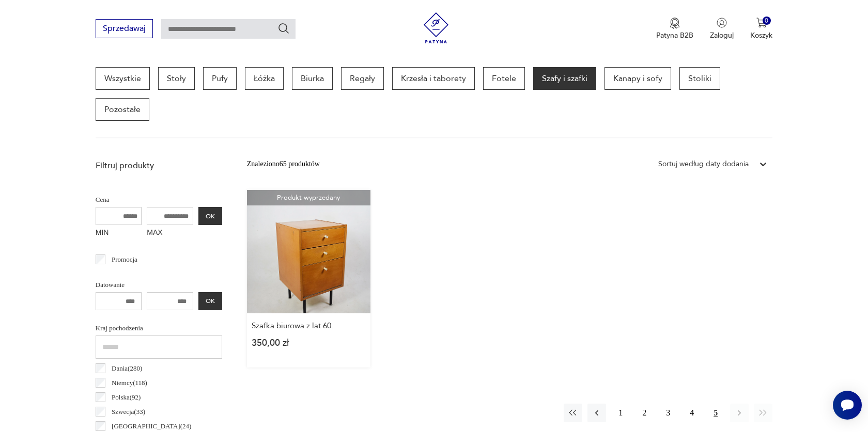 The height and width of the screenshot is (432, 868). What do you see at coordinates (722, 29) in the screenshot?
I see `button: Zaloguj` at bounding box center [722, 29].